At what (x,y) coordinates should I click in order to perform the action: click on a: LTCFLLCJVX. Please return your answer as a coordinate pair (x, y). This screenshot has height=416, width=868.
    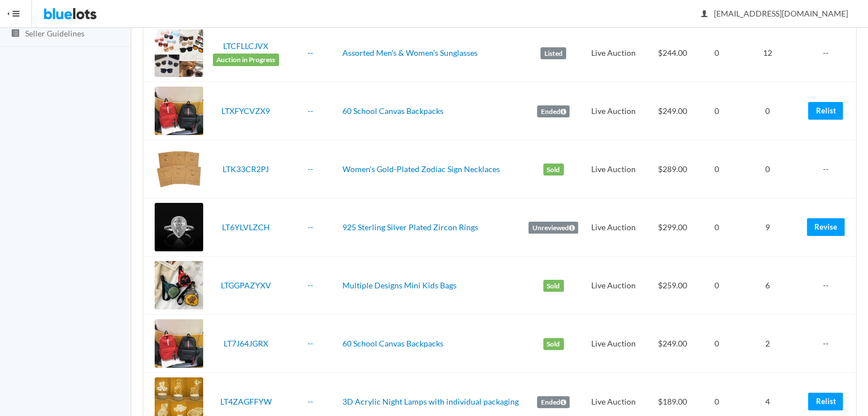
    Looking at the image, I should click on (246, 46).